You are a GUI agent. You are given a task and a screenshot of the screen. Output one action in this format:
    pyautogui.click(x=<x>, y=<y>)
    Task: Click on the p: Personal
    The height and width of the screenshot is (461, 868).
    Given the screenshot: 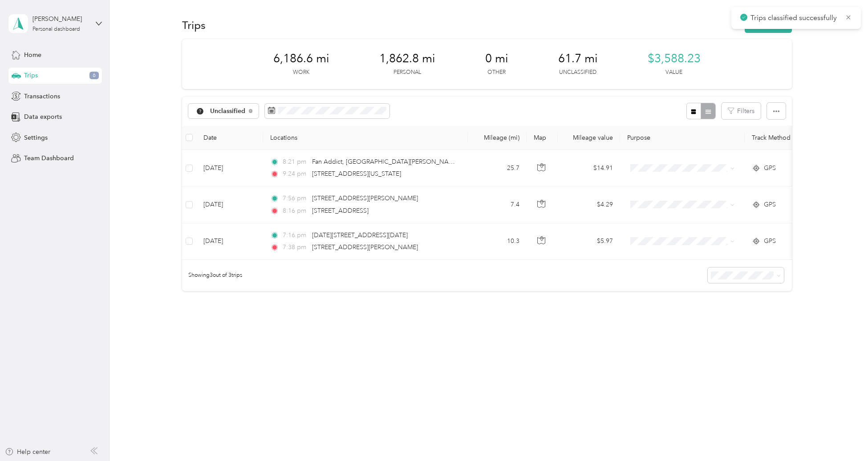 What is the action you would take?
    pyautogui.click(x=407, y=72)
    